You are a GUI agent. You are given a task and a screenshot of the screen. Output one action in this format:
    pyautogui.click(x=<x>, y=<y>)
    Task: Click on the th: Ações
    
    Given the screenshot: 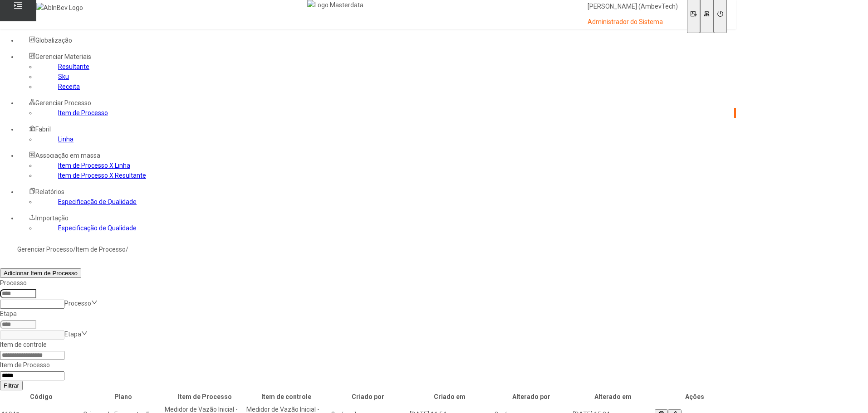 What is the action you would take?
    pyautogui.click(x=695, y=397)
    